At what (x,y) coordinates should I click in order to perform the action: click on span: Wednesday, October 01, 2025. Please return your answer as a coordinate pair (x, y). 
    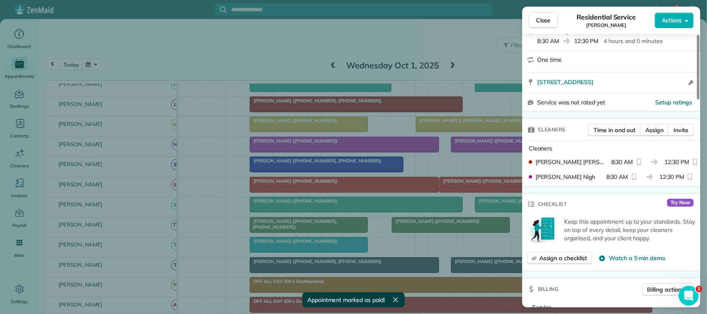
    Looking at the image, I should click on (577, 31).